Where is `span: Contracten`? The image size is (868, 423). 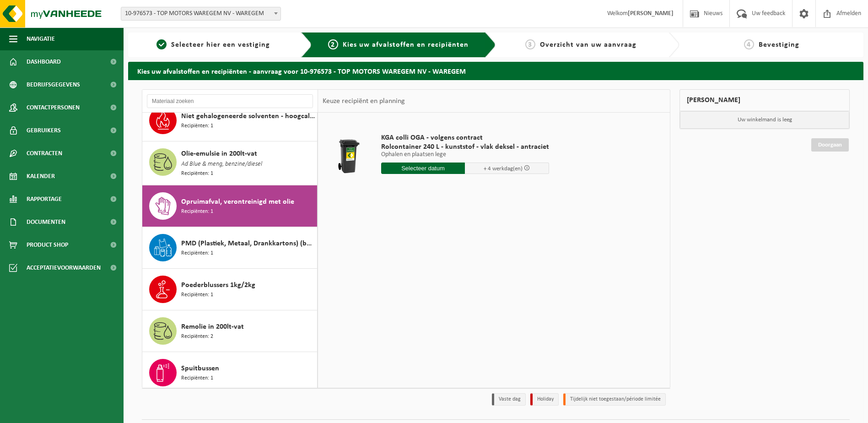 span: Contracten is located at coordinates (44, 153).